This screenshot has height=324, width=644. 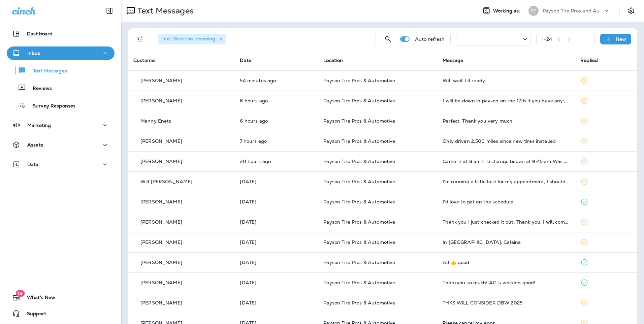 I want to click on button: Survey Responses, so click(x=61, y=106).